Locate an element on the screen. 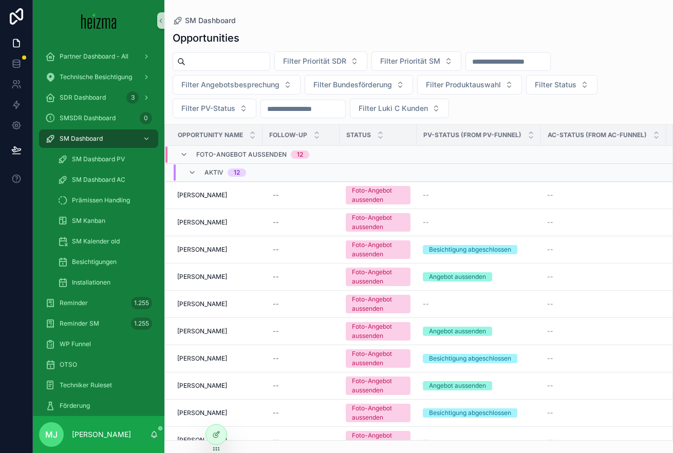 The height and width of the screenshot is (453, 673). span: Filter Priorität SDR is located at coordinates (314, 61).